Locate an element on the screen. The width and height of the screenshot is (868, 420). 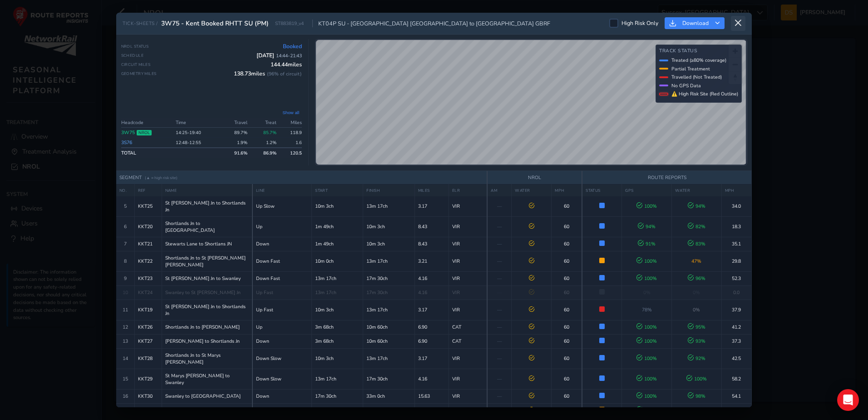
td: 6.90 is located at coordinates (431, 327).